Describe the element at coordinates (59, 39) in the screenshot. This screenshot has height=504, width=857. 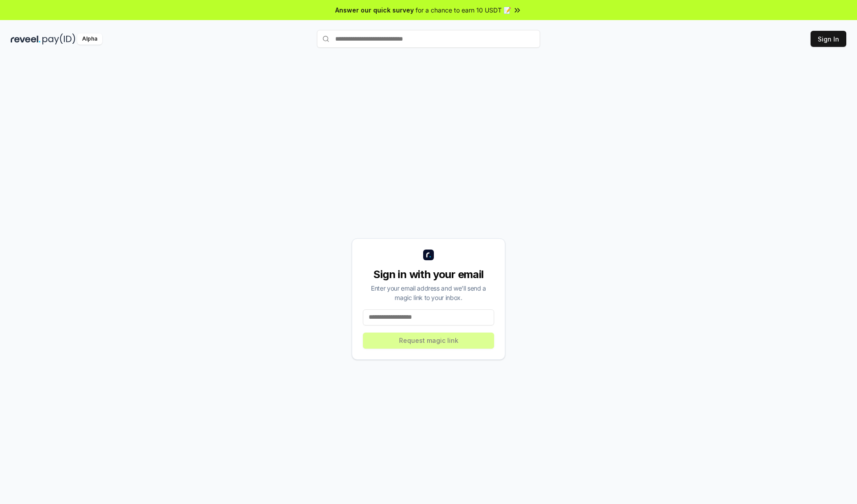
I see `img: pay_id` at that location.